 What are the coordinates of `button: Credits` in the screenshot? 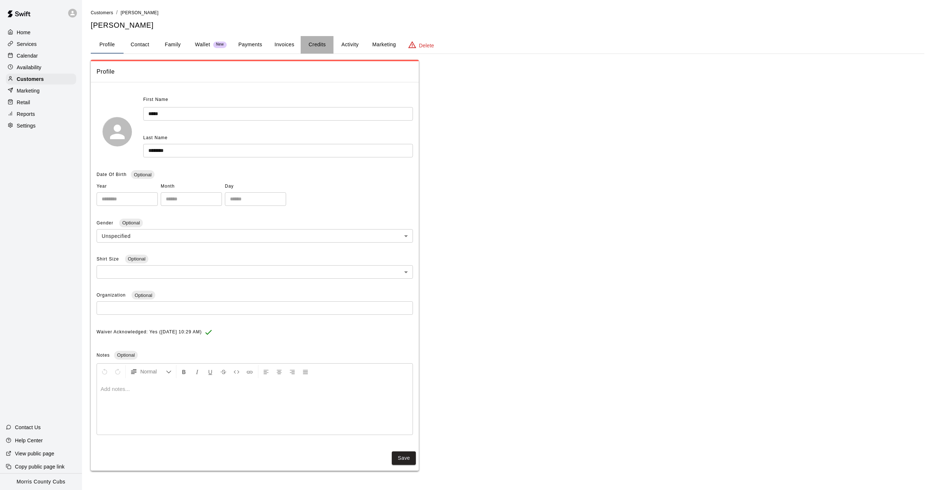 It's located at (317, 45).